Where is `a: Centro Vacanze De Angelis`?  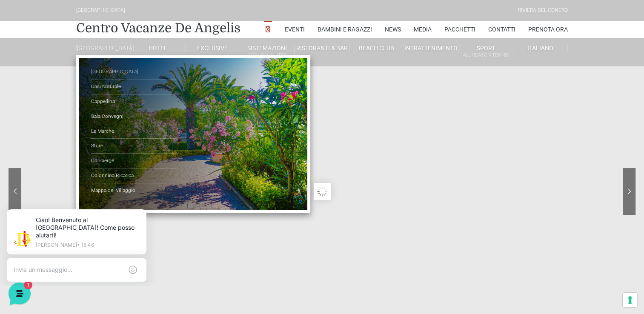 a: Centro Vacanze De Angelis is located at coordinates (158, 28).